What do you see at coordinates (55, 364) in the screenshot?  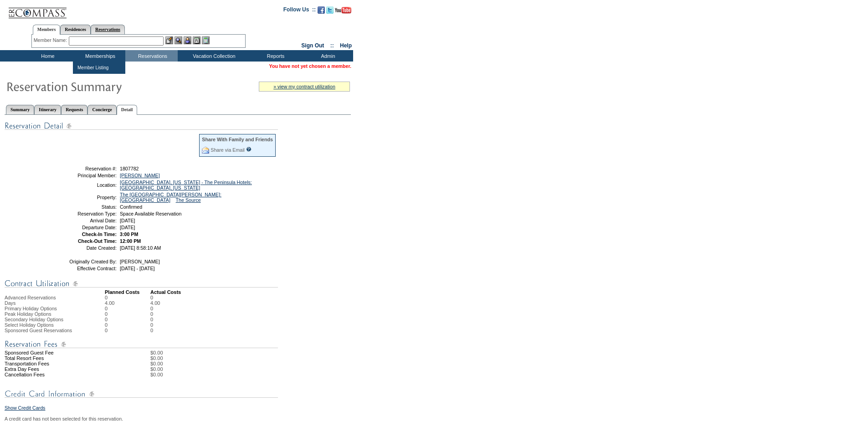 I see `td: Transportation Fees` at bounding box center [55, 364].